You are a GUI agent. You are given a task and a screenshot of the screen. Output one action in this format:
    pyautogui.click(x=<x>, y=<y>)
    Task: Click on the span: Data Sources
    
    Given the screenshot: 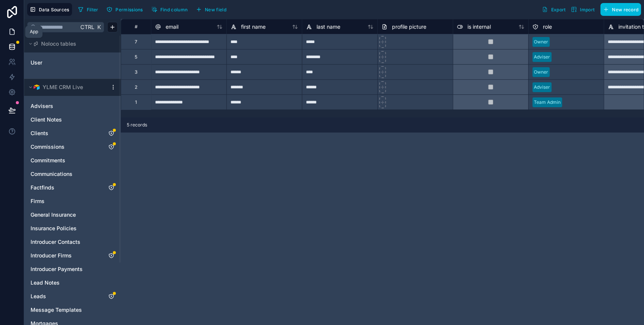 What is the action you would take?
    pyautogui.click(x=54, y=9)
    